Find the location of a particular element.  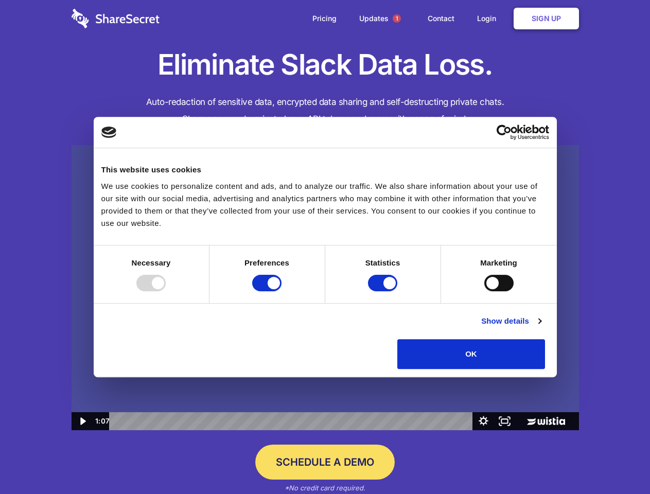

div: Playbar is located at coordinates (292, 421).